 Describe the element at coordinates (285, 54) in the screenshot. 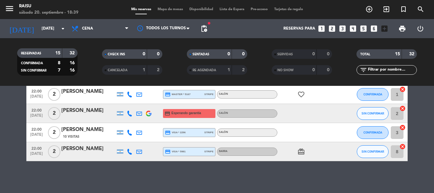

I see `span: SERVIDAS` at that location.